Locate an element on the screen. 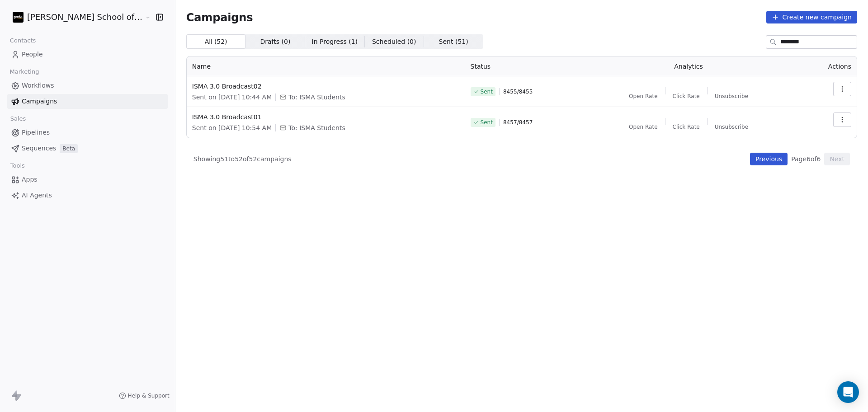 Image resolution: width=868 pixels, height=412 pixels. span: In Progress ( 1 ) is located at coordinates (335, 42).